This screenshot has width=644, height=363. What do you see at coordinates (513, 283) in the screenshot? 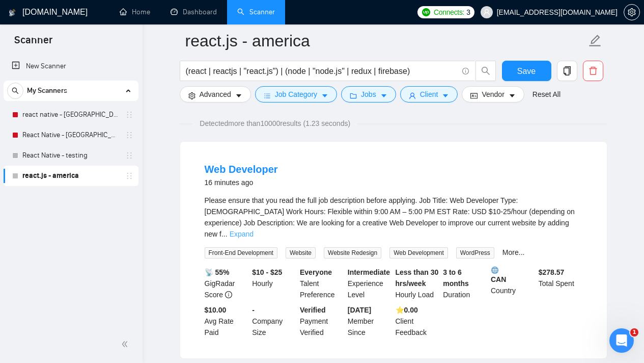
I see `div: Country` at bounding box center [513, 283].